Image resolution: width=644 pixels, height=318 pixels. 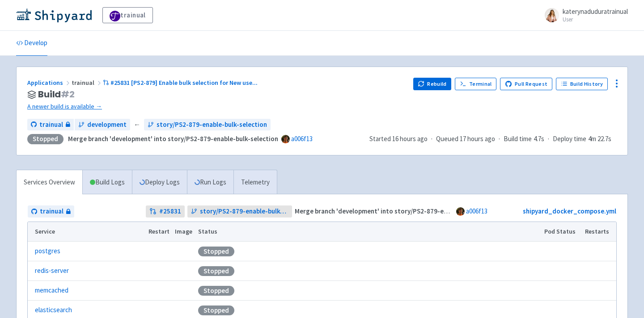 I want to click on a: Deploy Logs, so click(x=159, y=182).